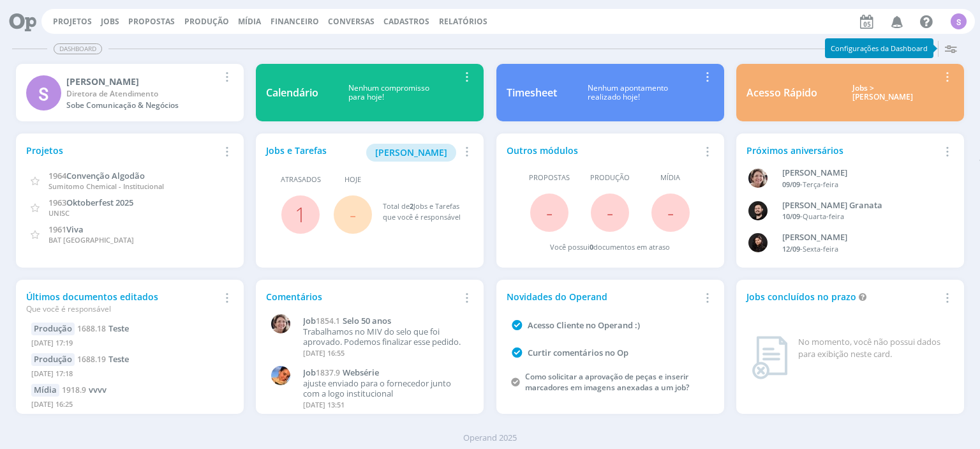 The image size is (980, 449). What do you see at coordinates (367, 321) in the screenshot?
I see `span: Selo 50 anos` at bounding box center [367, 321].